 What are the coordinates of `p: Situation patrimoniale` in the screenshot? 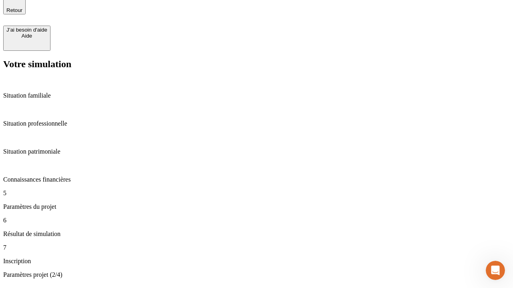 It's located at (256, 152).